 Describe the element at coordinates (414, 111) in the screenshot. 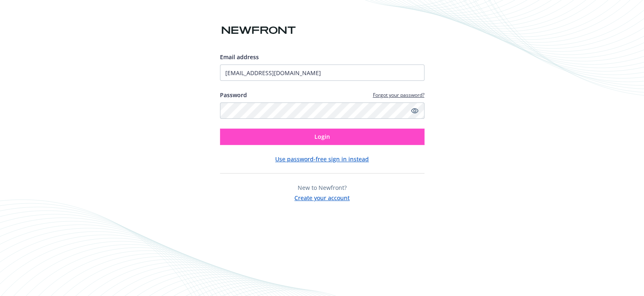

I see `a: Show password` at that location.